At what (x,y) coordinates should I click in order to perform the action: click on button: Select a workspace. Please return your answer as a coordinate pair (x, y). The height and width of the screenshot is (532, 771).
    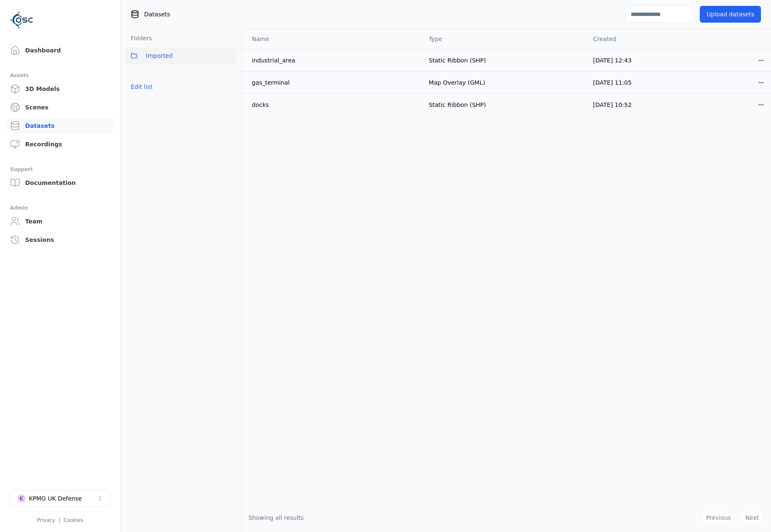
    Looking at the image, I should click on (60, 498).